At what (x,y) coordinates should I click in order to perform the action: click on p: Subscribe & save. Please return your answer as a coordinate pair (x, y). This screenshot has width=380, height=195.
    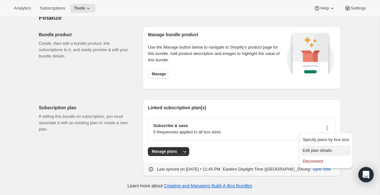
    Looking at the image, I should click on (187, 126).